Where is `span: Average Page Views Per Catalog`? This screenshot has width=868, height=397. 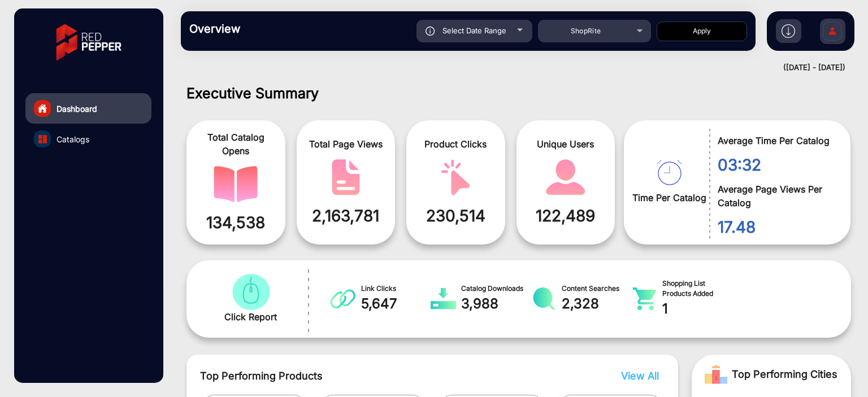 span: Average Page Views Per Catalog is located at coordinates (776, 196).